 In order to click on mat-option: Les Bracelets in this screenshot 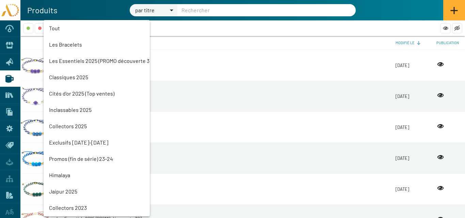, I will do `click(97, 45)`.